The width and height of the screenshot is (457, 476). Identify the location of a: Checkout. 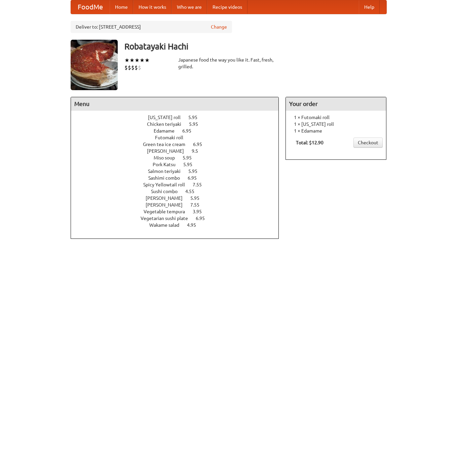
(368, 143).